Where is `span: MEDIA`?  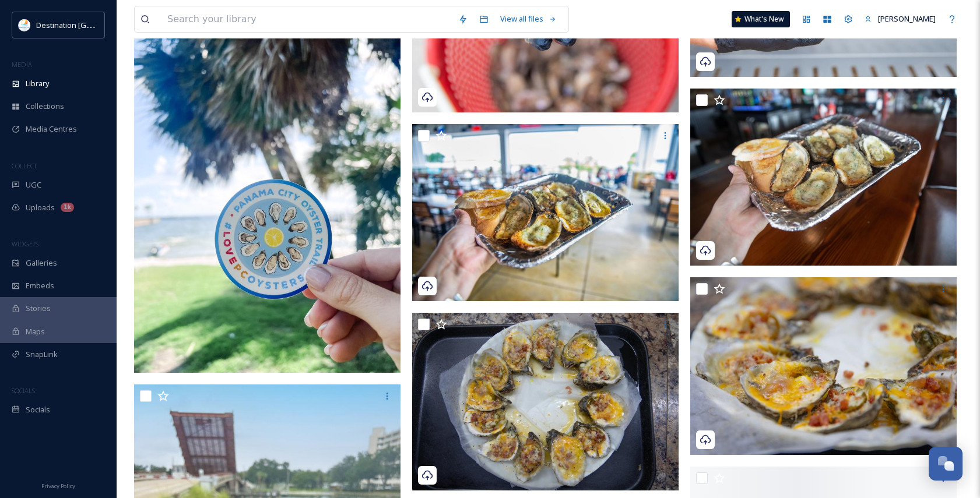
span: MEDIA is located at coordinates (22, 64).